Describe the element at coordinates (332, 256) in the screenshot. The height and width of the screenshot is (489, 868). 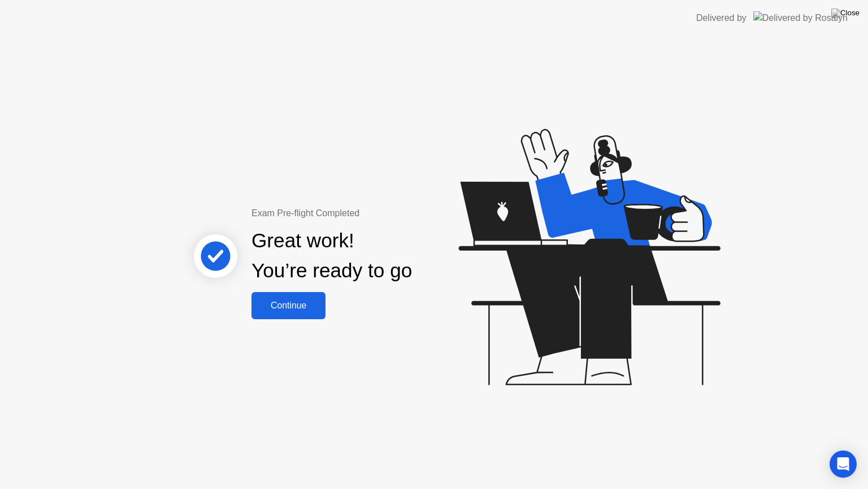
I see `div: Great work! You’re ready to go` at that location.